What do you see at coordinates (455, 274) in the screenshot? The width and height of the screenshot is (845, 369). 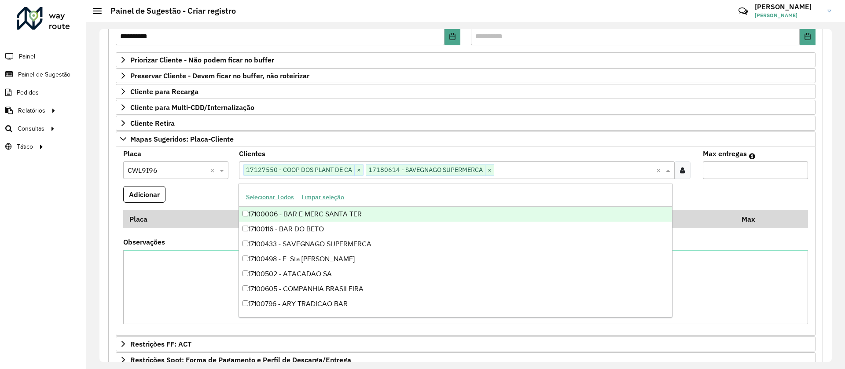 I see `div: 17100502 - ATACADAO SA` at bounding box center [455, 274].